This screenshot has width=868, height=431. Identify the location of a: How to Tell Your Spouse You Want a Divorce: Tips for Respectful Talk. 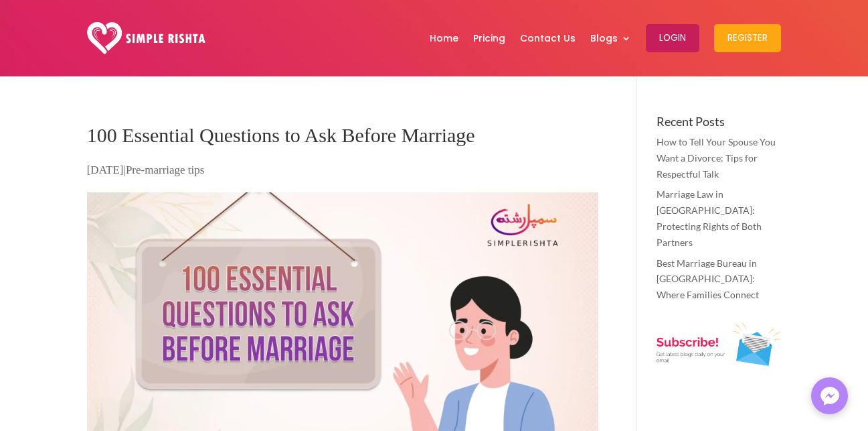
(717, 157).